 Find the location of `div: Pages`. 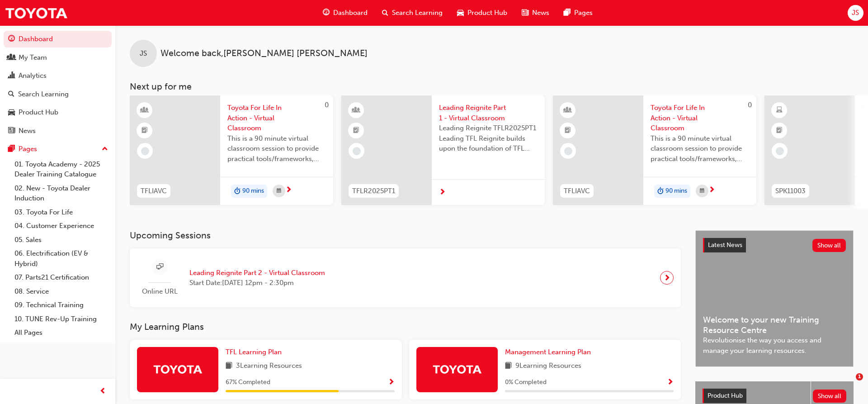

div: Pages is located at coordinates (27, 149).